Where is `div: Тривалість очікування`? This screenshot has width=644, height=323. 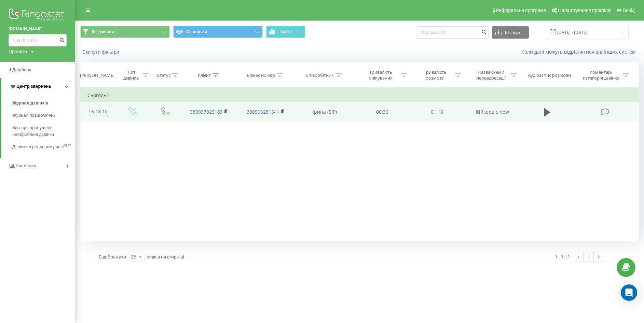
div: Тривалість очікування is located at coordinates (381, 75).